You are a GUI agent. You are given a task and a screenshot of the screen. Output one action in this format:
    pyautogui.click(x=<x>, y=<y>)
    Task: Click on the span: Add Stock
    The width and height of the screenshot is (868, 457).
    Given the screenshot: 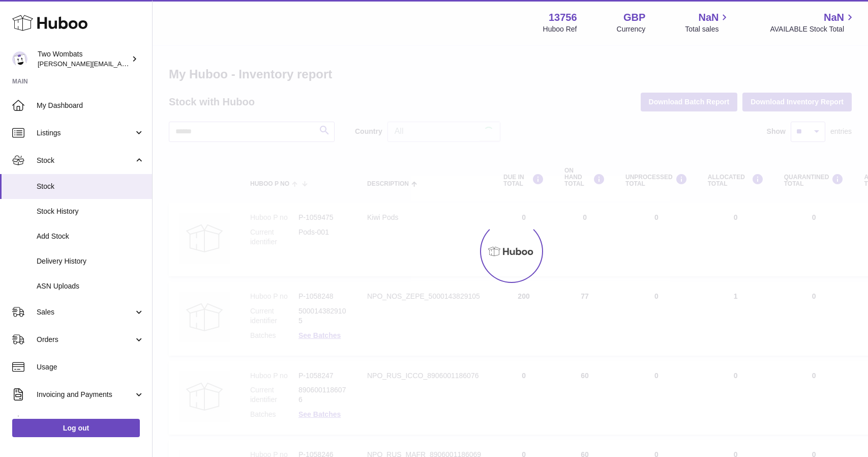 What is the action you would take?
    pyautogui.click(x=90, y=236)
    